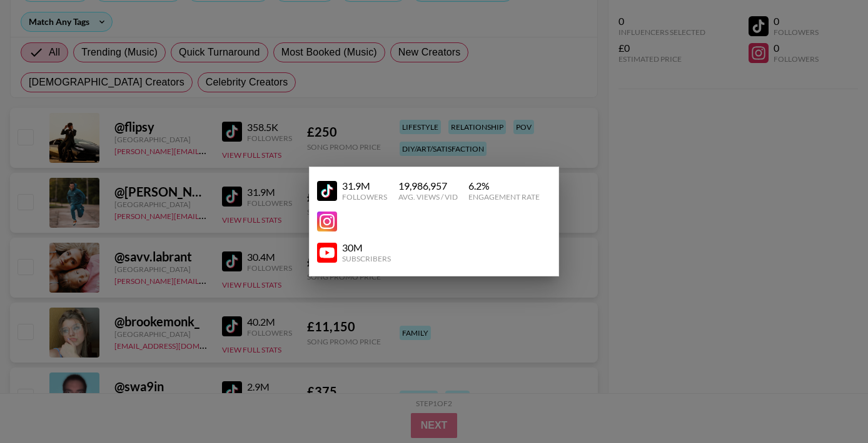 The height and width of the screenshot is (443, 868). I want to click on div: Engagement Rate, so click(504, 197).